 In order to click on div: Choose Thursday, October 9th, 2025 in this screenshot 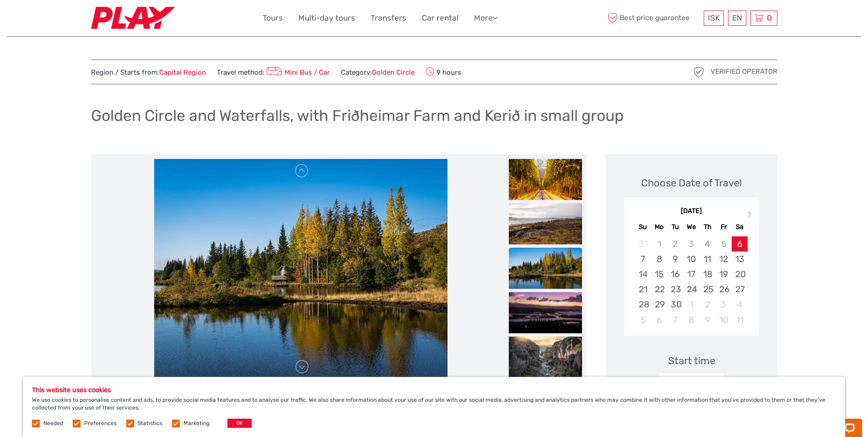, I will do `click(708, 320)`.